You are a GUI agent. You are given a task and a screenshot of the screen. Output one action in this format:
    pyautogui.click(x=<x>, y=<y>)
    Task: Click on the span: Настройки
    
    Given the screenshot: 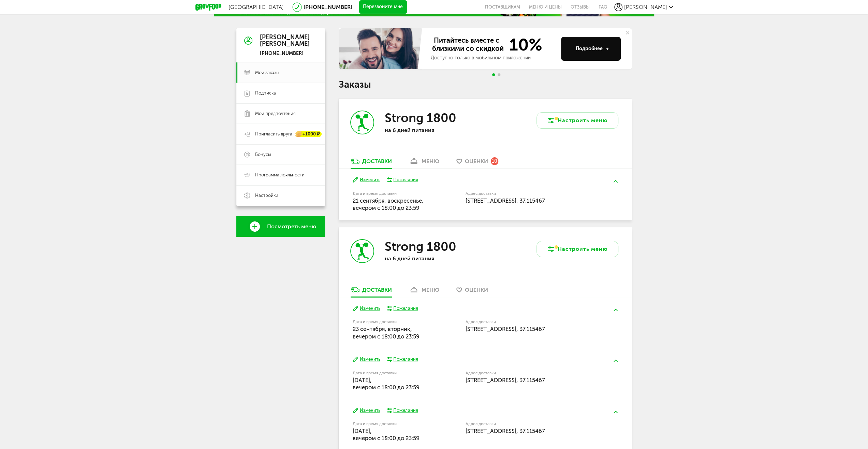 What is the action you would take?
    pyautogui.click(x=267, y=196)
    